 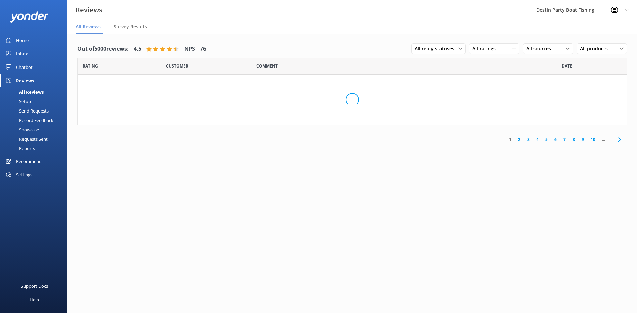 What do you see at coordinates (556, 139) in the screenshot?
I see `a: 6` at bounding box center [556, 139].